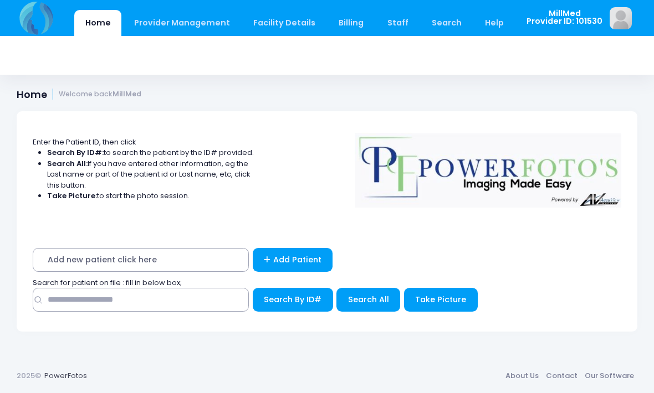 Image resolution: width=654 pixels, height=393 pixels. Describe the element at coordinates (151, 196) in the screenshot. I see `li: to start the photo session.` at that location.